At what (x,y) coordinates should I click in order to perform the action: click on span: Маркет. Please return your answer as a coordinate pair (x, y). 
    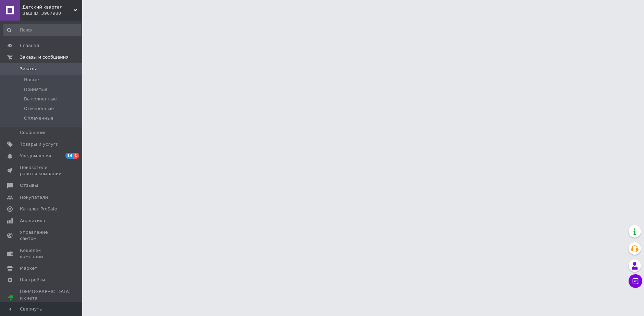
    Looking at the image, I should click on (29, 268).